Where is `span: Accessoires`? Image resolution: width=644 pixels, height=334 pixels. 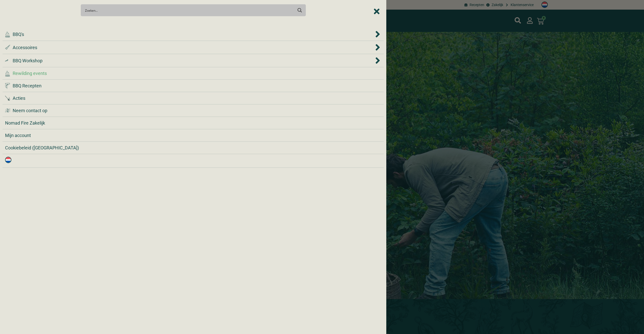 span: Accessoires is located at coordinates (25, 47).